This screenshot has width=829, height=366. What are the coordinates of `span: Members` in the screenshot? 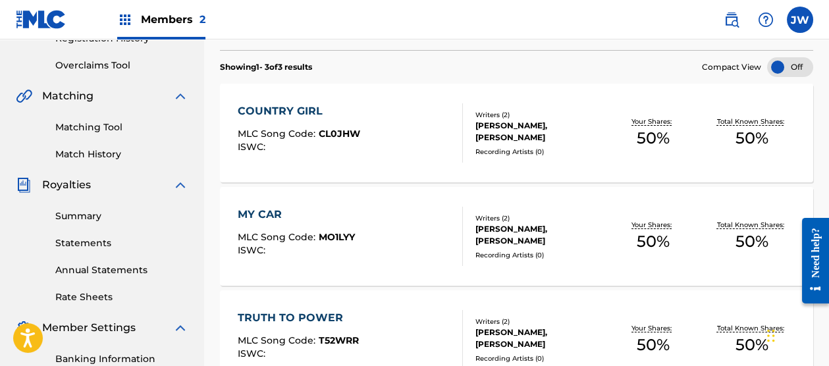 It's located at (173, 19).